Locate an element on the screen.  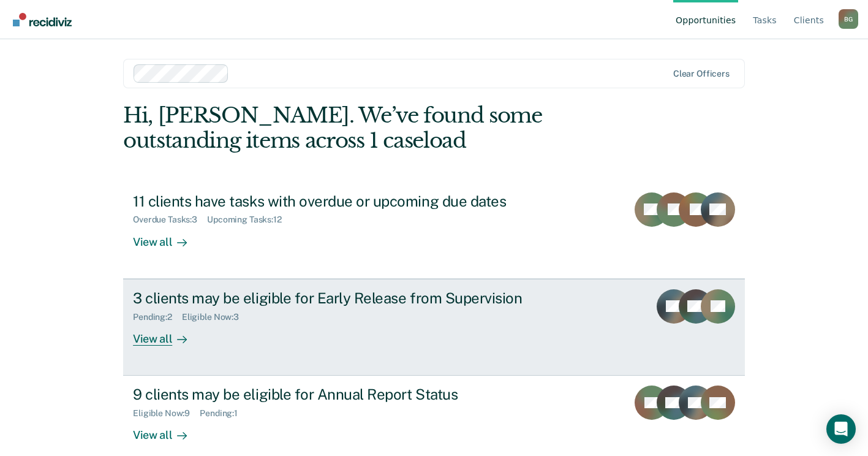
div: Pending : 2 is located at coordinates (158, 317).